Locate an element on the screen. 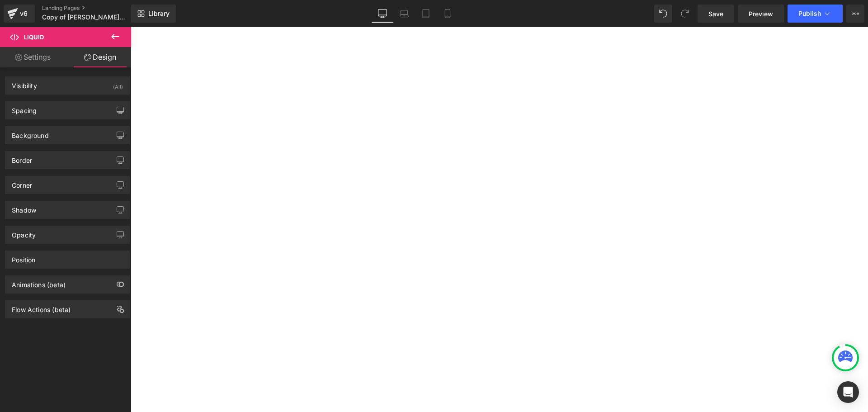 The height and width of the screenshot is (412, 868). div: Flow Actions (beta) is located at coordinates (41, 307).